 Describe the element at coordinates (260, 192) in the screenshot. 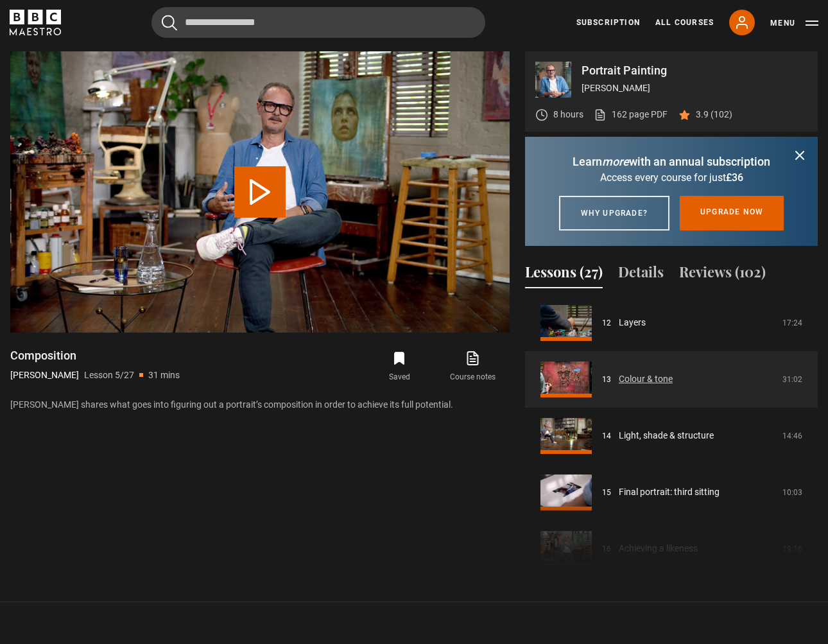

I see `button: Play Lesson Composition` at that location.